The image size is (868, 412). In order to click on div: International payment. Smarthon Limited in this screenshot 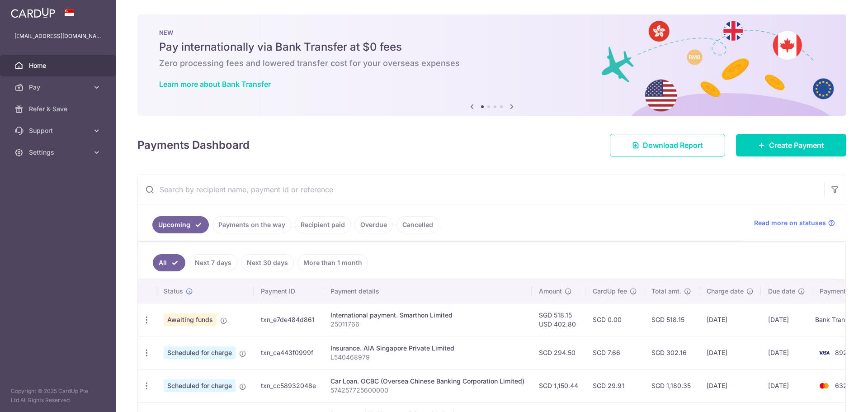, I will do `click(427, 315)`.